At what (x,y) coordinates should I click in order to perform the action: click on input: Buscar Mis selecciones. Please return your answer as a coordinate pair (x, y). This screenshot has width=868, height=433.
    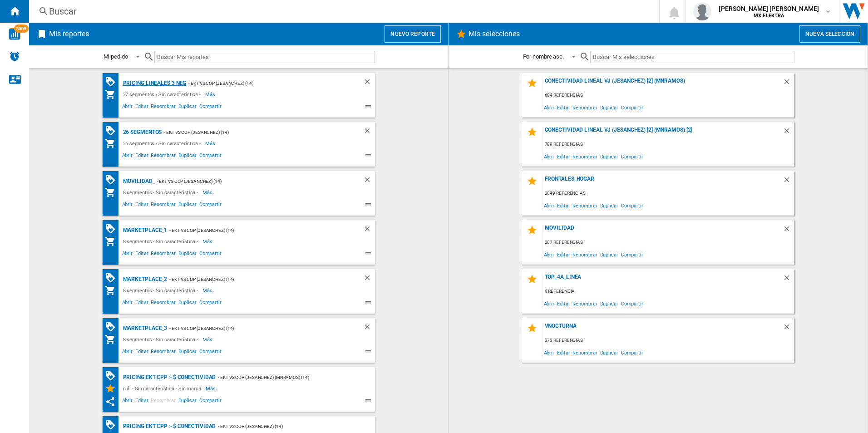
    Looking at the image, I should click on (692, 57).